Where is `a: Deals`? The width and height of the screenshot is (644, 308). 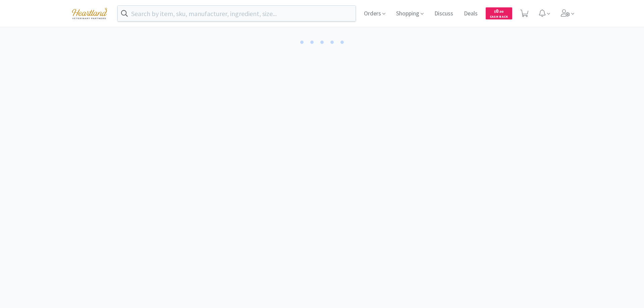 a: Deals is located at coordinates (470, 13).